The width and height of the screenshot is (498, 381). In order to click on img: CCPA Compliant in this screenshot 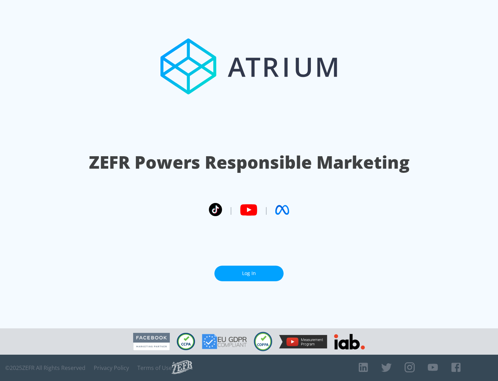, I will do `click(186, 341)`.